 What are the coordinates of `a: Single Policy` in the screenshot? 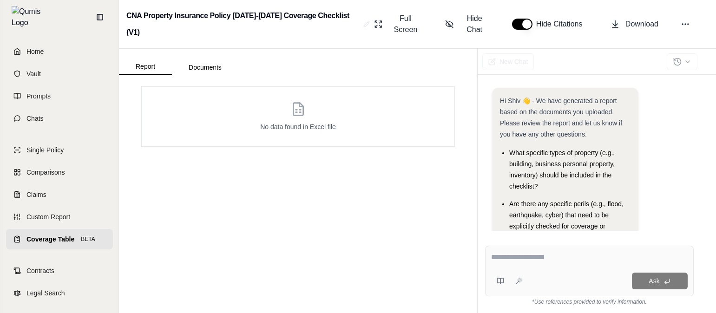 It's located at (59, 150).